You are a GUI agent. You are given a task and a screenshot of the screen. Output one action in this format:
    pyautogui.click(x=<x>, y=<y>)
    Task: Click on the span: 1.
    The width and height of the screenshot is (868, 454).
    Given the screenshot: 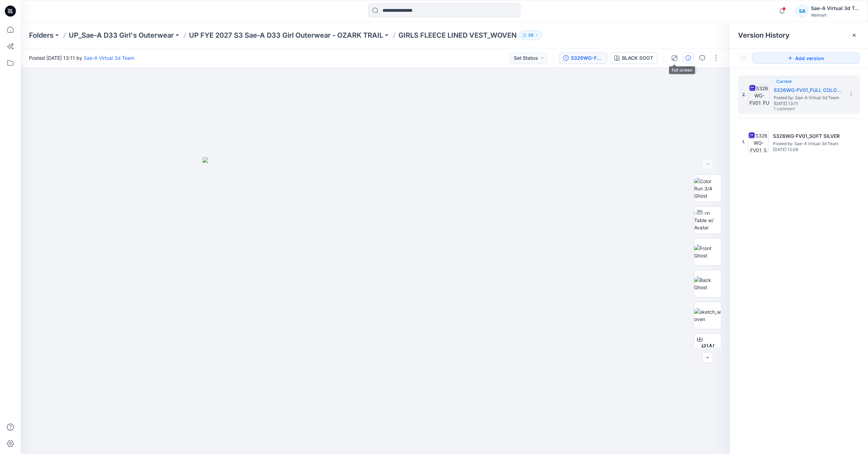 What is the action you would take?
    pyautogui.click(x=744, y=142)
    